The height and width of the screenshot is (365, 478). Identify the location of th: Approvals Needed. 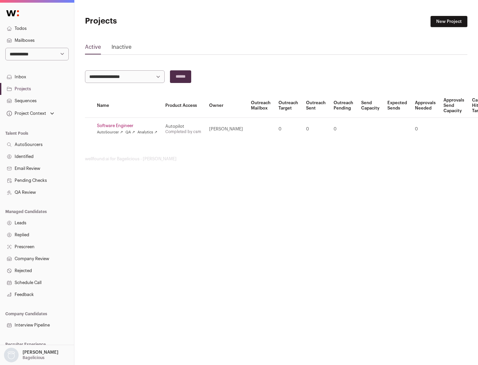
(425, 106).